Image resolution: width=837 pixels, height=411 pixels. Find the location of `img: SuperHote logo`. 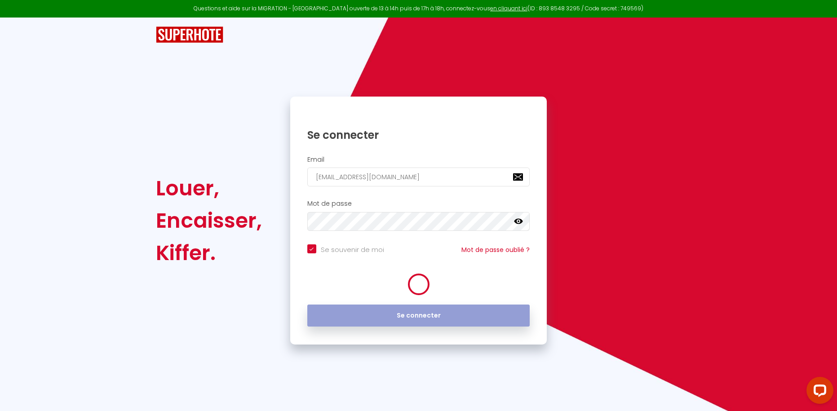

img: SuperHote logo is located at coordinates (190, 35).